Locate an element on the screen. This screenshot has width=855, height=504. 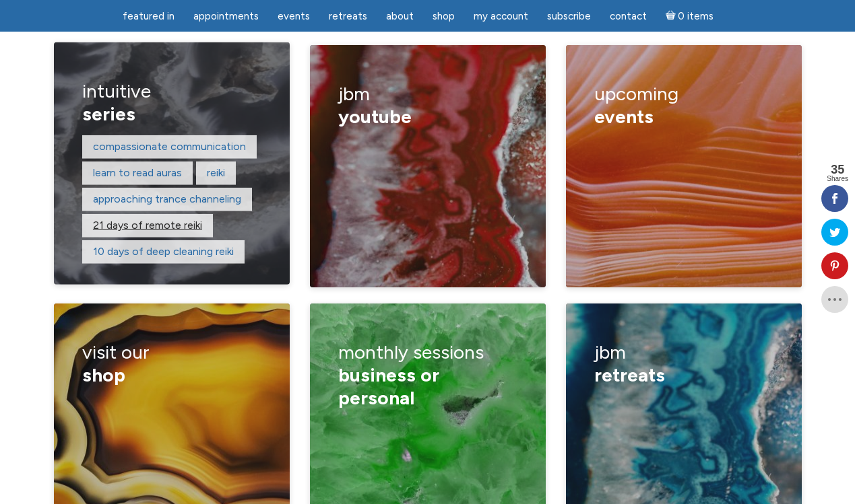
a: 10 days of deep cleaning reiki is located at coordinates (163, 252).